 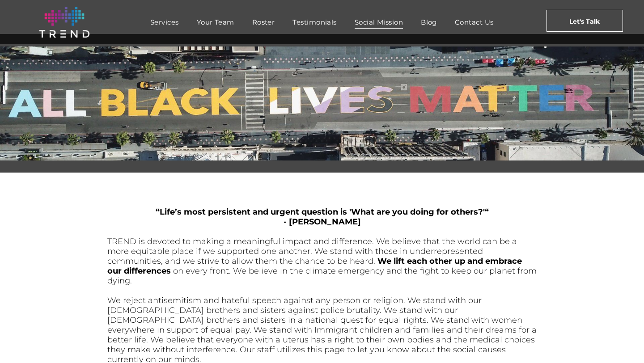 What do you see at coordinates (314, 22) in the screenshot?
I see `a: Testimonials` at bounding box center [314, 22].